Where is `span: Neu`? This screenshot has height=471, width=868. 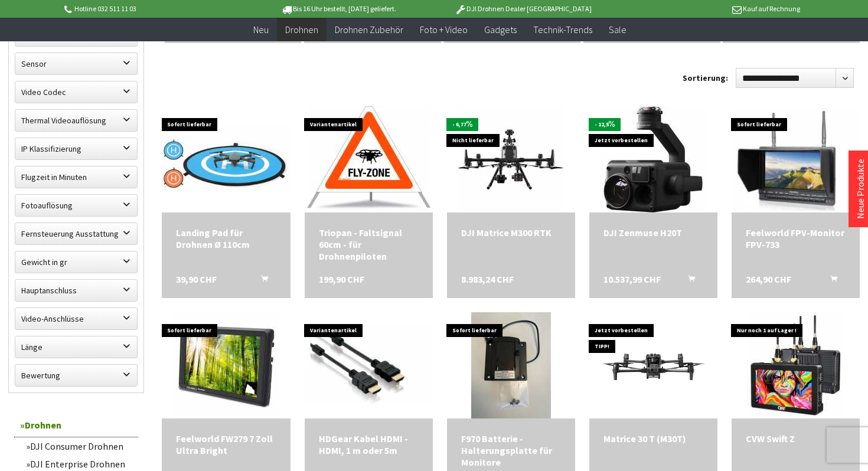 span: Neu is located at coordinates (261, 29).